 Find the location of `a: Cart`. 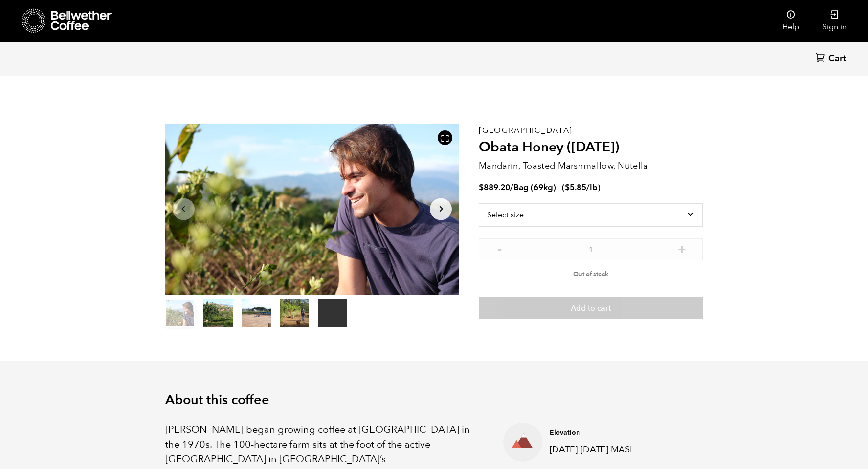

a: Cart is located at coordinates (831, 59).